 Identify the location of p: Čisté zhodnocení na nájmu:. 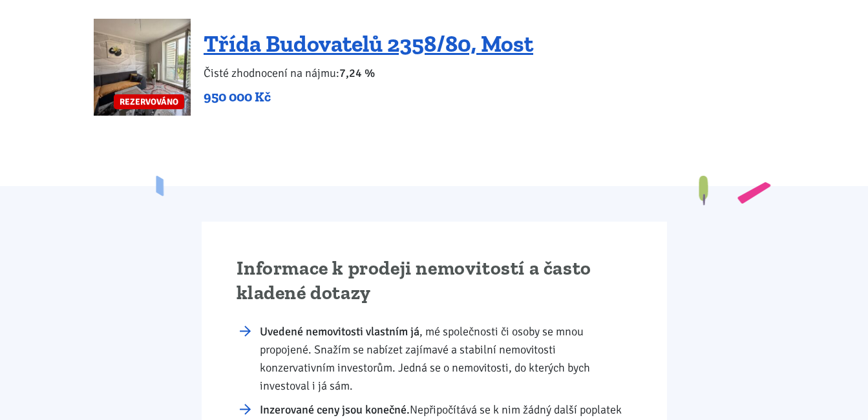
(368, 73).